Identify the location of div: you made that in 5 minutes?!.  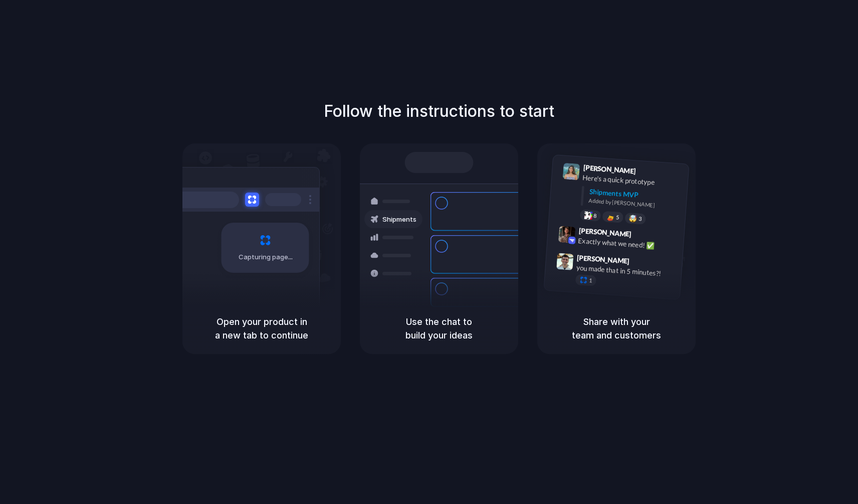
(626, 270).